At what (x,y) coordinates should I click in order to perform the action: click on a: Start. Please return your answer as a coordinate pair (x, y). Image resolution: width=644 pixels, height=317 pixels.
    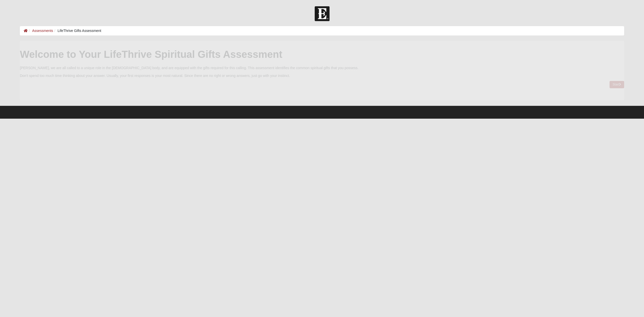
    Looking at the image, I should click on (617, 85).